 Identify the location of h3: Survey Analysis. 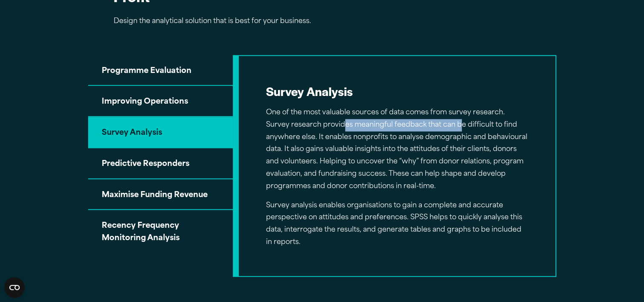
(397, 91).